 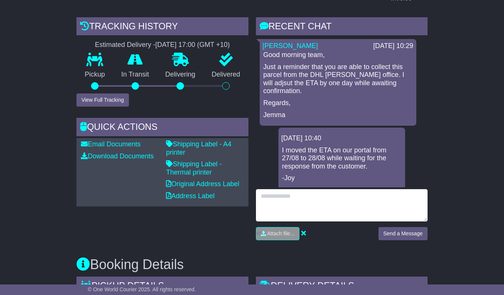 I want to click on a: Shipping Label - Thermal printer, so click(x=194, y=168).